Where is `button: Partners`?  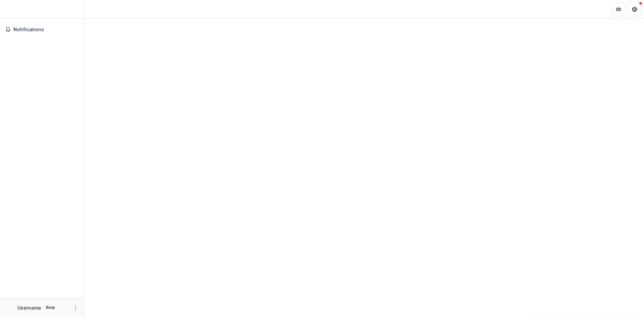
button: Partners is located at coordinates (619, 10).